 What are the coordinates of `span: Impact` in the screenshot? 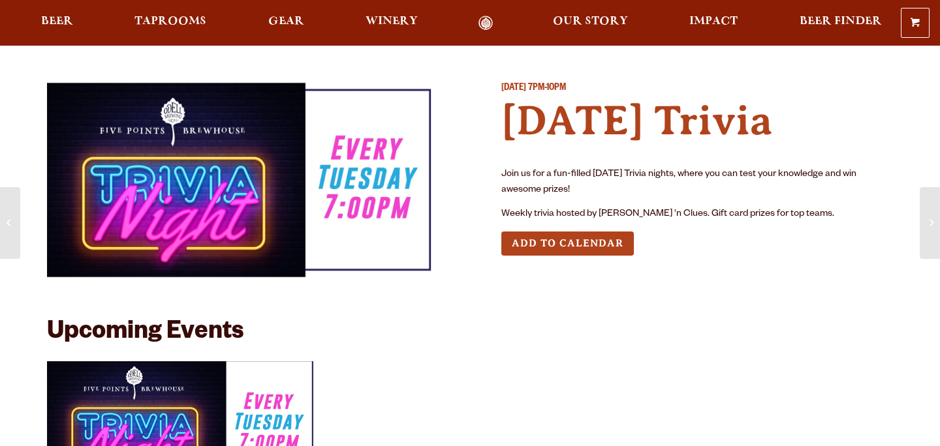 It's located at (713, 22).